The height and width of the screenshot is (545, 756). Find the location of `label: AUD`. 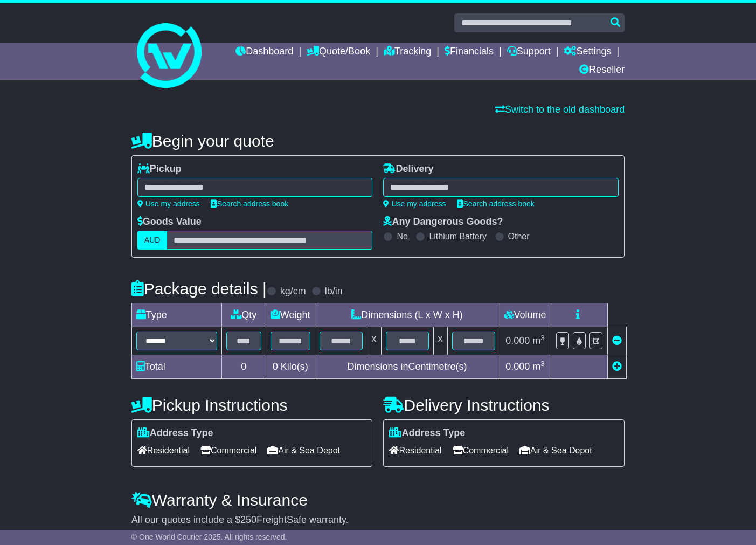

label: AUD is located at coordinates (152, 240).